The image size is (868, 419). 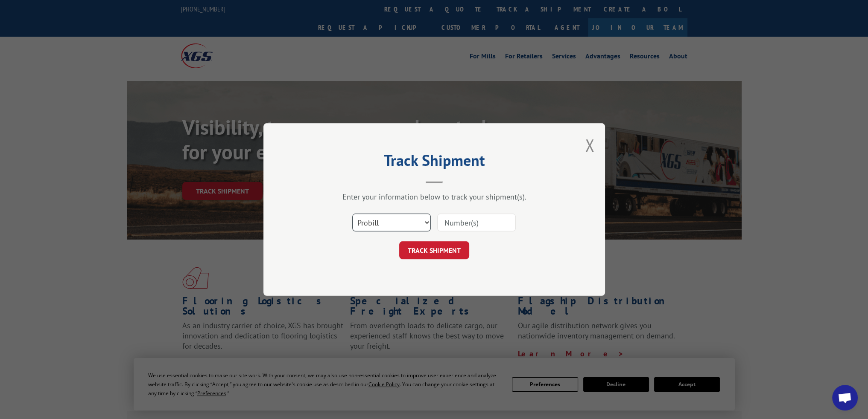 I want to click on div: Enter your information below to track your shipment(s)., so click(x=434, y=197).